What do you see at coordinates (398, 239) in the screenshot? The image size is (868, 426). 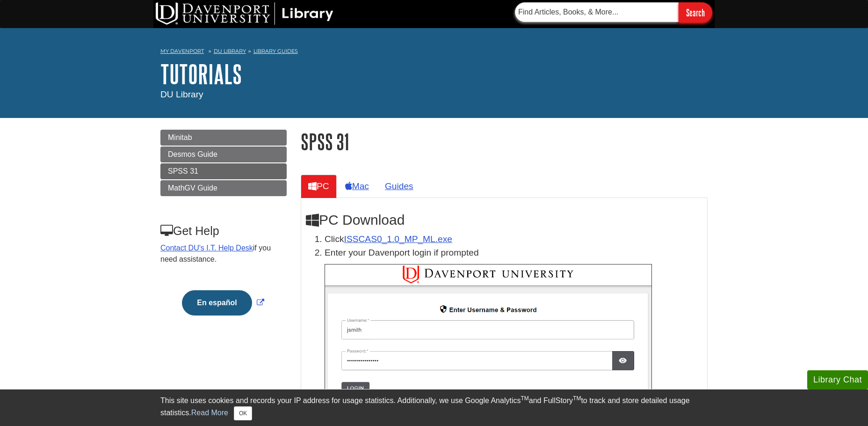 I see `a: Download opens in new window` at bounding box center [398, 239].